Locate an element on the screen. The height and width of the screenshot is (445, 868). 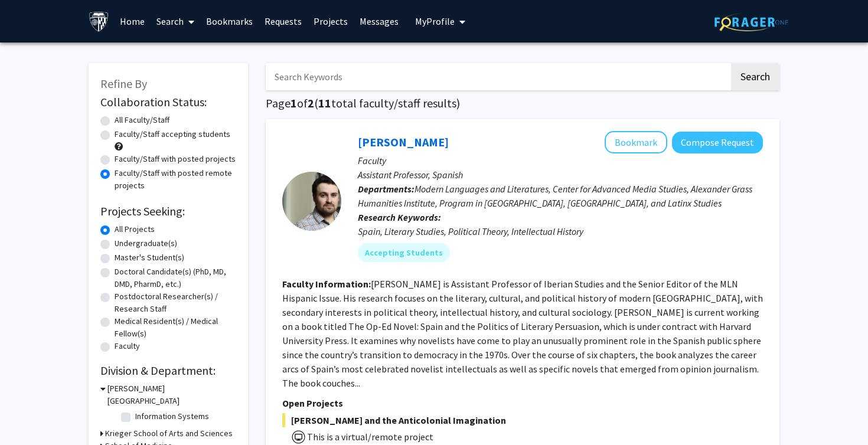
a: Bookmarks is located at coordinates (229, 21).